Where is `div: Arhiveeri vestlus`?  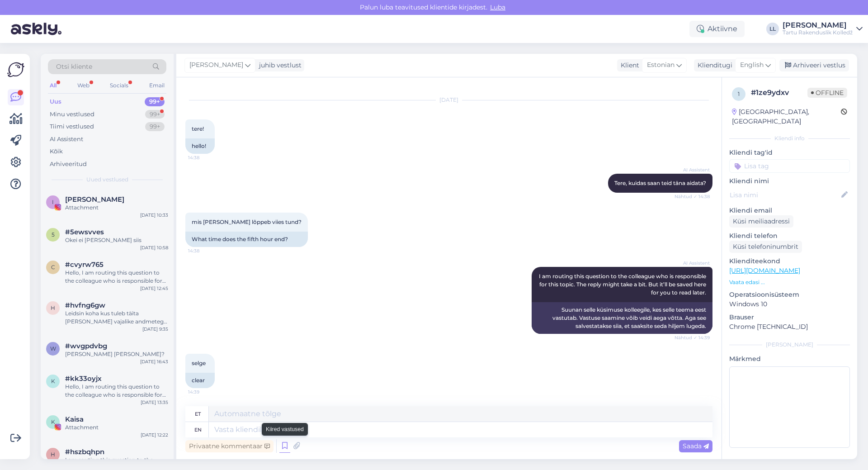 div: Arhiveeri vestlus is located at coordinates (814, 65).